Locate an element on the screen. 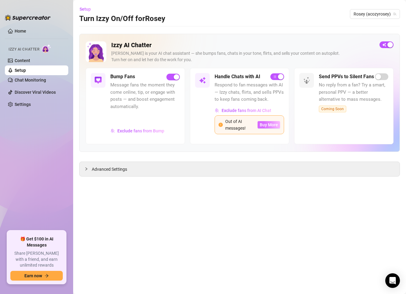  button: Setup is located at coordinates (87, 9).